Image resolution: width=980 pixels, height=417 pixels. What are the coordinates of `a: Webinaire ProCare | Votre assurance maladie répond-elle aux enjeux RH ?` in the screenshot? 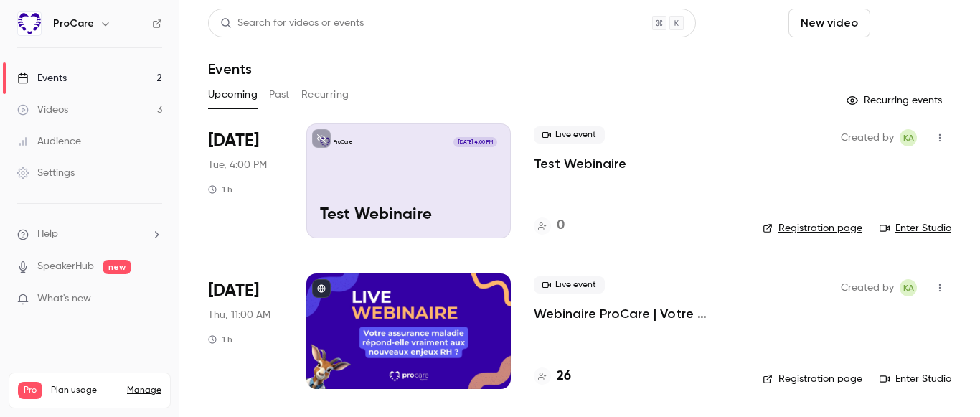 It's located at (637, 314).